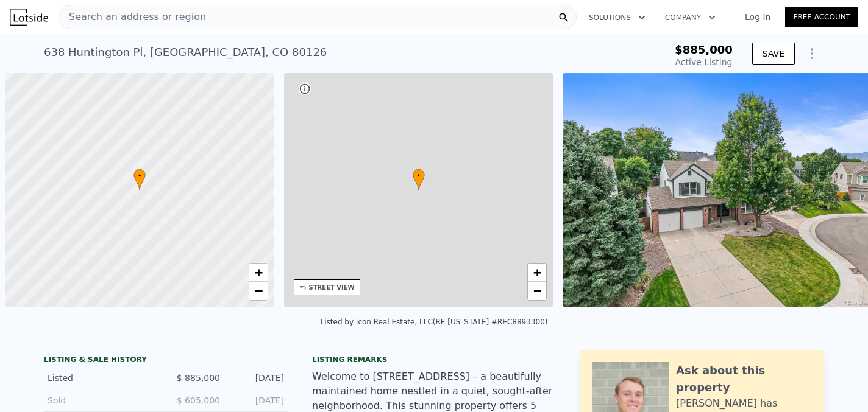 This screenshot has height=412, width=868. I want to click on span: Active Listing, so click(704, 62).